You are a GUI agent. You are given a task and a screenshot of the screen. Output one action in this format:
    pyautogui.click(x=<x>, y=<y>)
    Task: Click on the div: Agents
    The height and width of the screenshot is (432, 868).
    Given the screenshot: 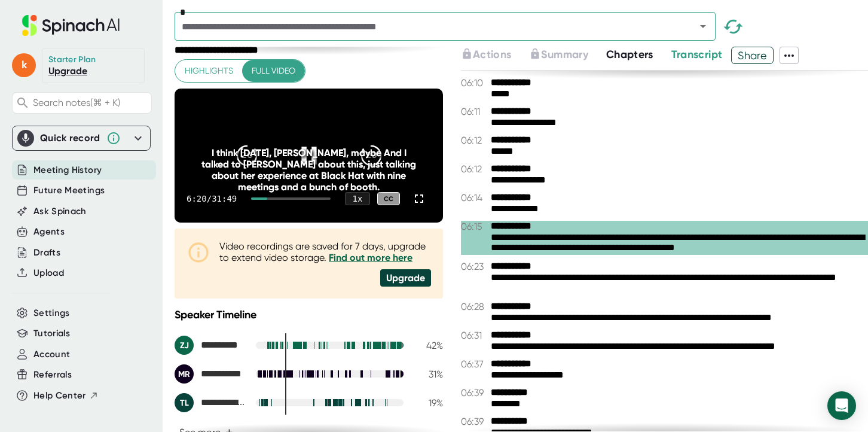 What is the action you would take?
    pyautogui.click(x=49, y=232)
    